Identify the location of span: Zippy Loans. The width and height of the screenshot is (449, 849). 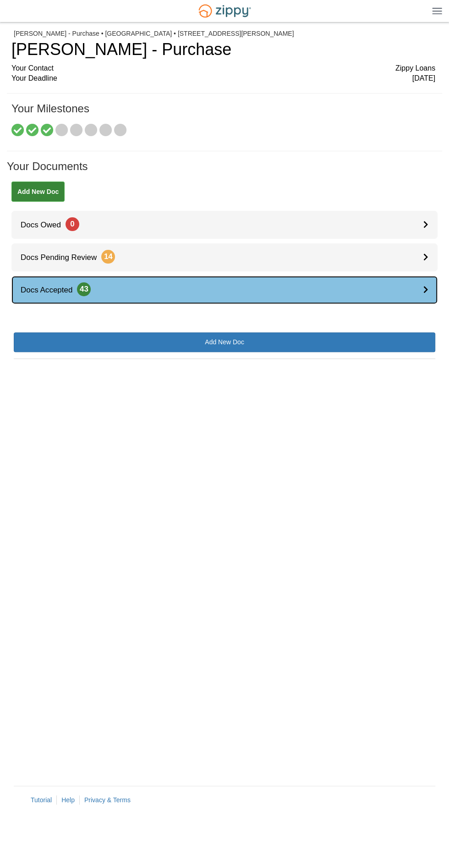
(415, 68).